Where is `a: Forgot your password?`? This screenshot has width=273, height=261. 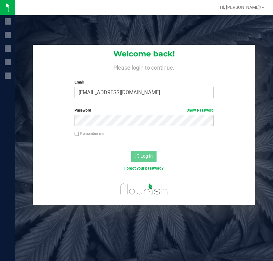
a: Forgot your password? is located at coordinates (144, 168).